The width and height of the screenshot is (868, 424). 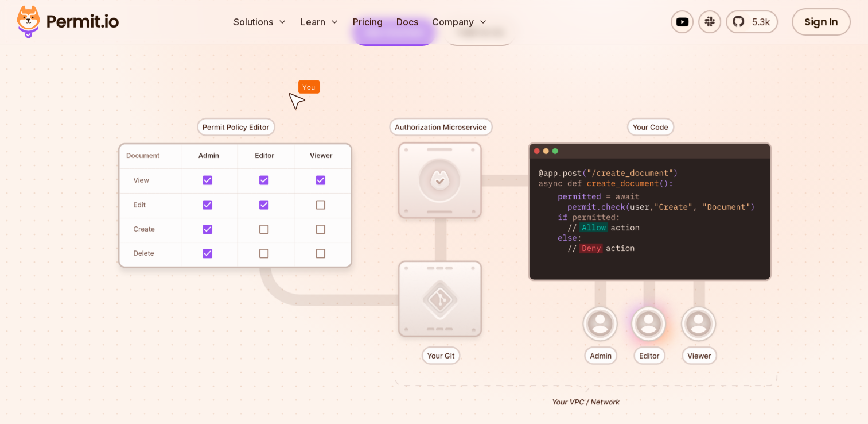 I want to click on img: Permit logo, so click(x=68, y=22).